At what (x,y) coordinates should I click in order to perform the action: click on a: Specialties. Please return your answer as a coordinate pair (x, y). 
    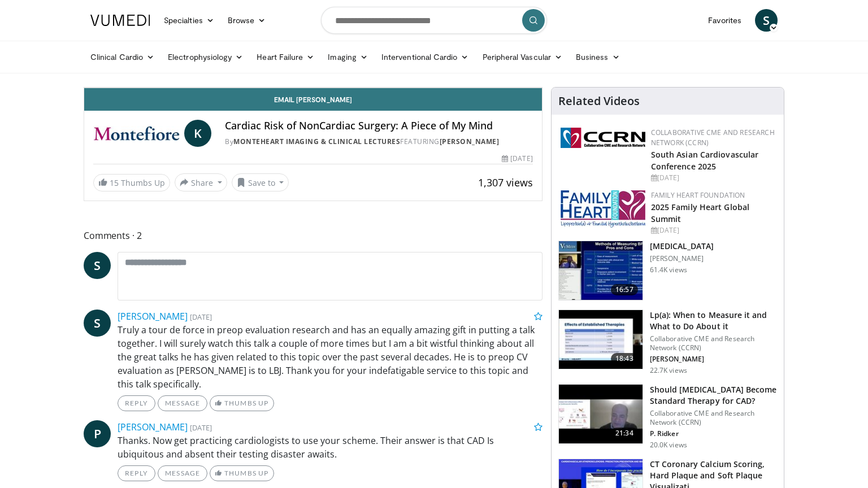
    Looking at the image, I should click on (189, 20).